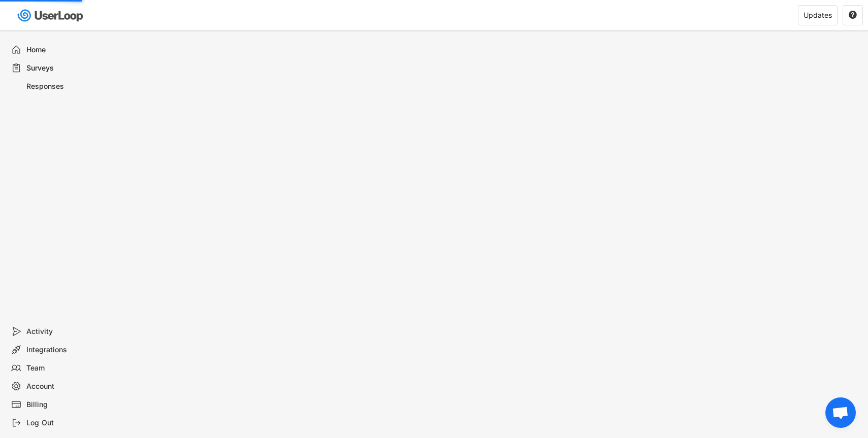 The height and width of the screenshot is (438, 868). What do you see at coordinates (60, 68) in the screenshot?
I see `div: Surveys` at bounding box center [60, 68].